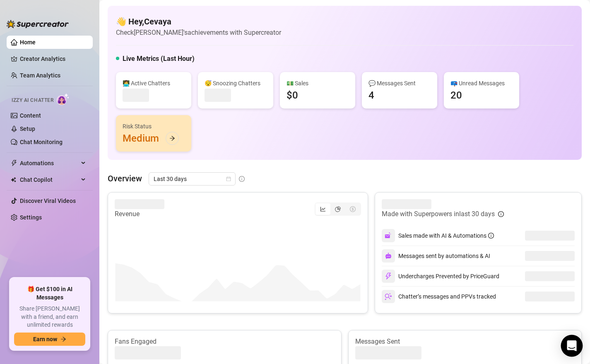 The height and width of the screenshot is (364, 590). I want to click on h4: 👋 Hey, Cevaya, so click(198, 22).